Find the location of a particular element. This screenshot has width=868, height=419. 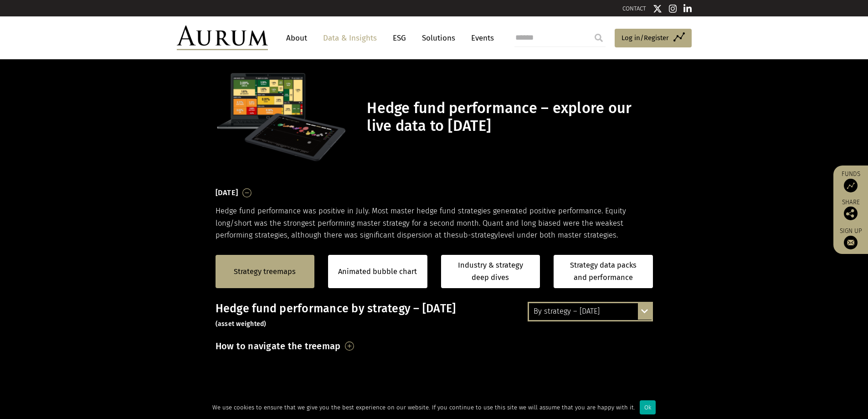

img: Share this post is located at coordinates (851, 213).